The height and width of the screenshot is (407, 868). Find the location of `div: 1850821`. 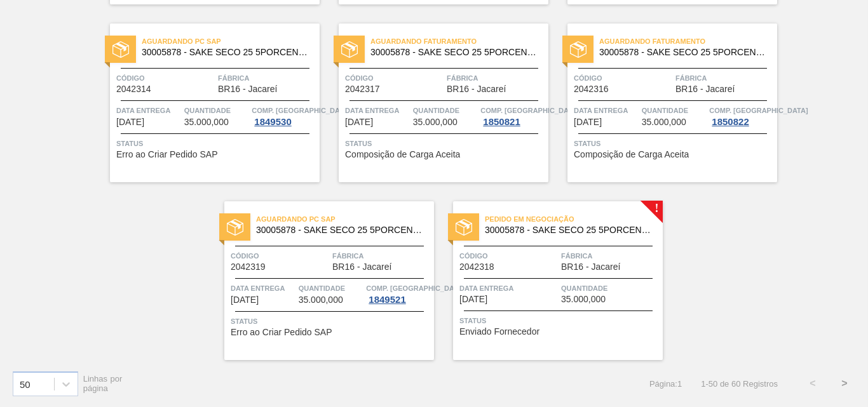

div: 1850821 is located at coordinates (502, 122).